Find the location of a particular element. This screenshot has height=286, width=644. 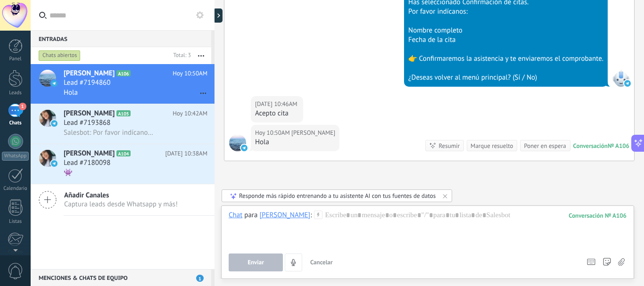

span: Lead #7180098 is located at coordinates (87, 163).